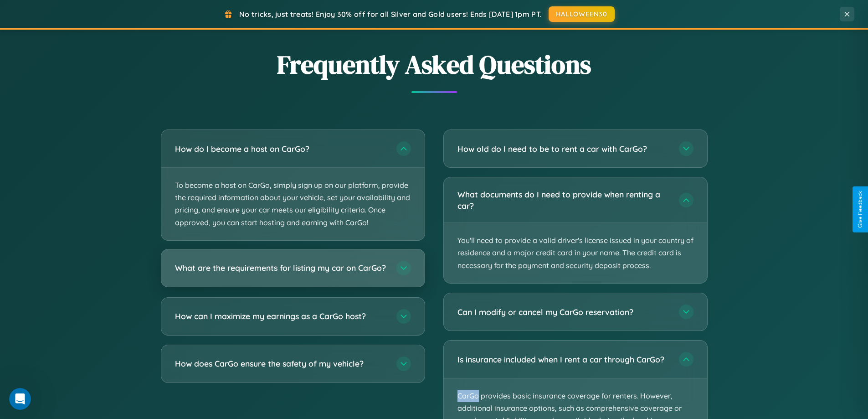 The height and width of the screenshot is (419, 868). Describe the element at coordinates (564, 359) in the screenshot. I see `h3: Is insurance included when I rent a car through CarGo?` at that location.